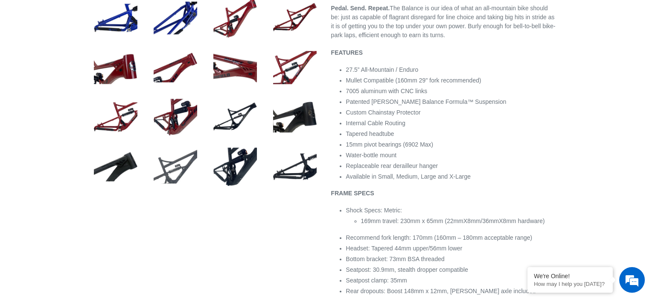  Describe the element at coordinates (451, 176) in the screenshot. I see `li: Available in Small, Medium, Large and X-Large` at that location.